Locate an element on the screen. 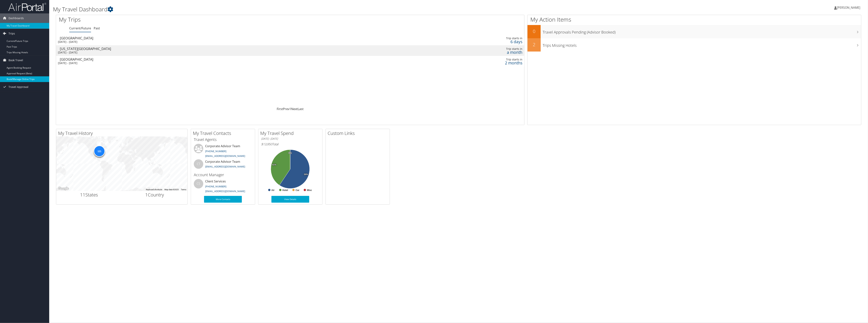 The height and width of the screenshot is (323, 868). span: Map data ©2025 is located at coordinates (171, 190).